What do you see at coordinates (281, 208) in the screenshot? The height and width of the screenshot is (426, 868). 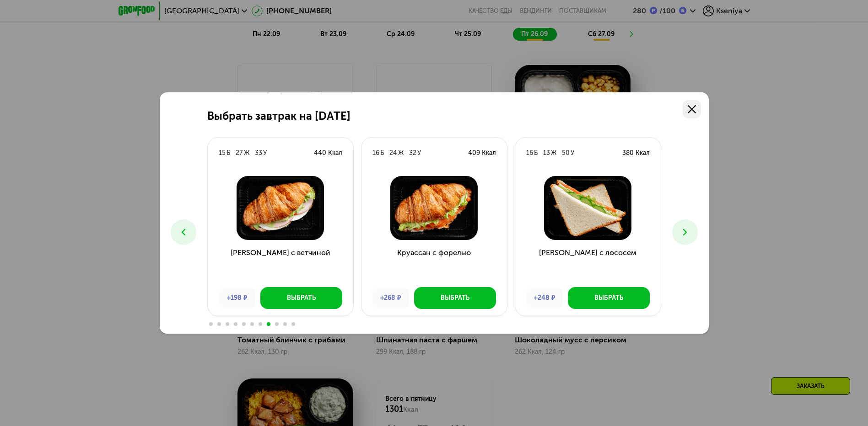 I see `img: Круассан с ветчиной` at bounding box center [281, 208].